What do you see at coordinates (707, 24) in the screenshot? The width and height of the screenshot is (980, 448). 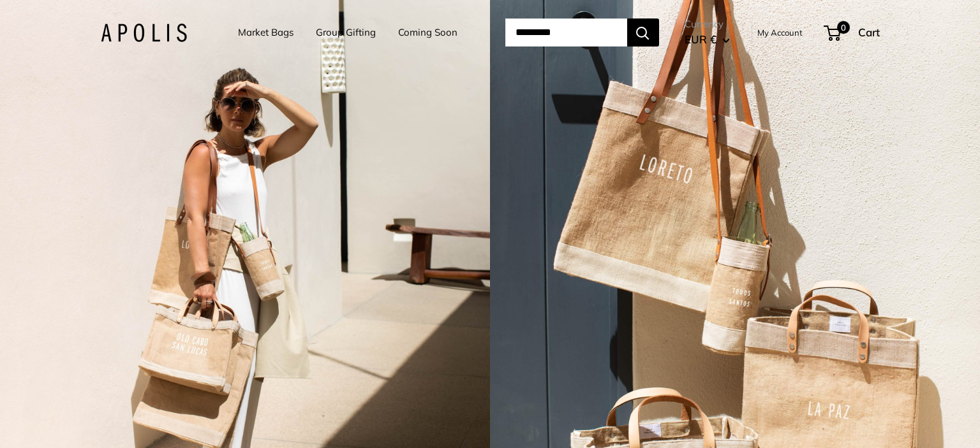 I see `span: Currency` at bounding box center [707, 24].